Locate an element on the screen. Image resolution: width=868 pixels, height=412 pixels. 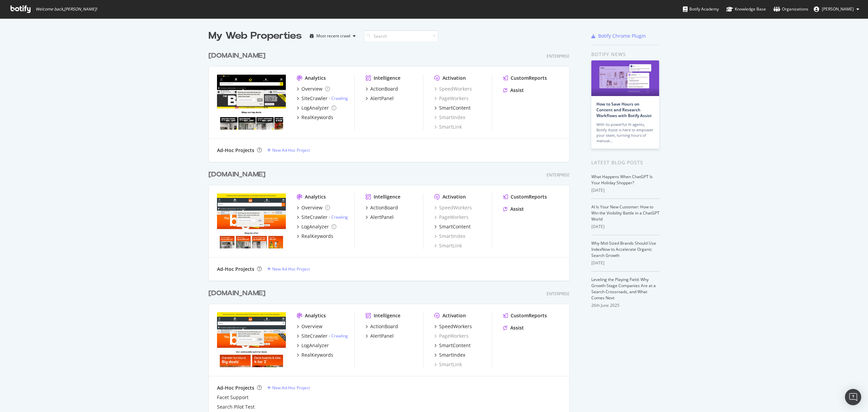
div: Latest Blog Posts is located at coordinates (625, 163).